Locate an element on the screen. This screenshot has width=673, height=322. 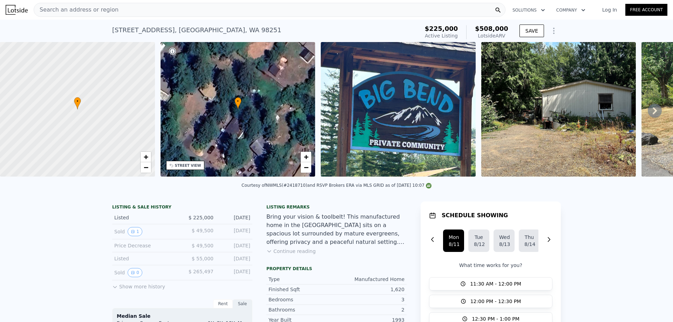
span: $508,000 is located at coordinates (492, 28).